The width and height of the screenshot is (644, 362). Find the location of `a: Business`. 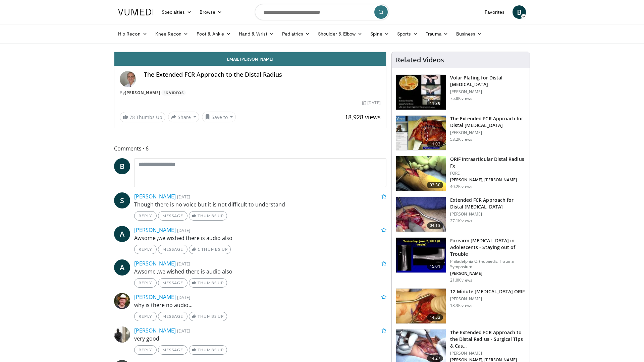

a: Business is located at coordinates (469, 34).